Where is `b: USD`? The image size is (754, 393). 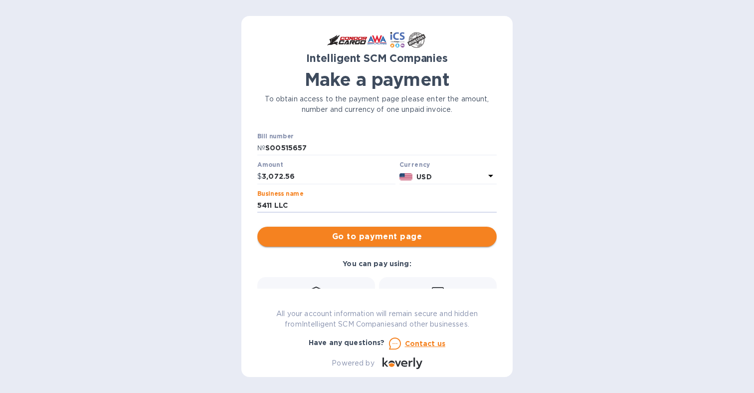 b: USD is located at coordinates (424, 177).